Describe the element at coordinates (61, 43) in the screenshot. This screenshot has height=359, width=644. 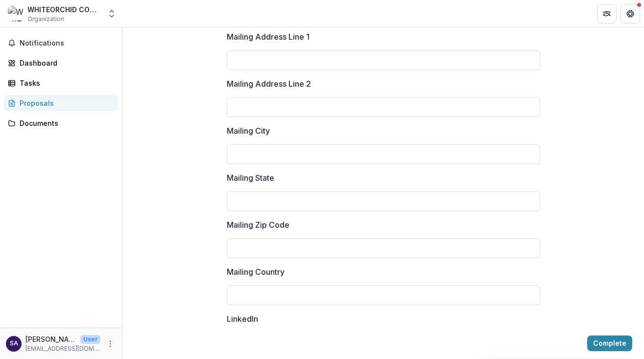
I see `button: Notifications` at that location.